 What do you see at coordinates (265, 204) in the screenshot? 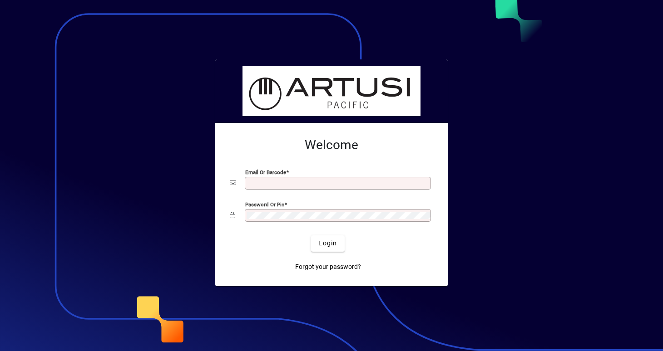
I see `mat-label: Password or Pin` at bounding box center [265, 204].